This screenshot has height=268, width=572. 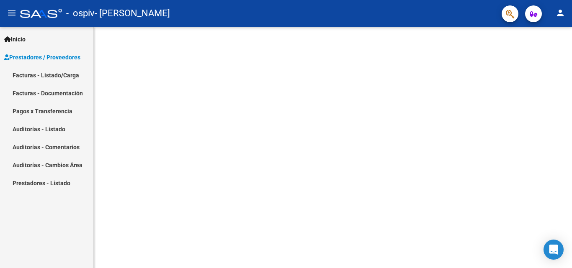 What do you see at coordinates (560, 13) in the screenshot?
I see `mat-icon: person` at bounding box center [560, 13].